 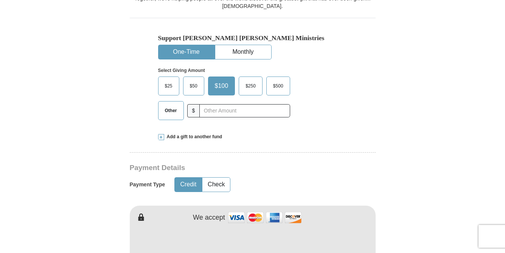 I want to click on span: $25, so click(x=169, y=86).